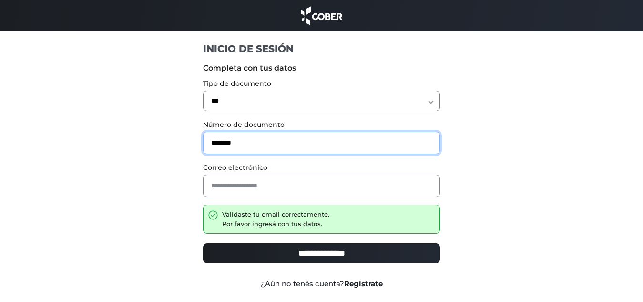 The height and width of the screenshot is (302, 643). I want to click on a: Registrate, so click(363, 283).